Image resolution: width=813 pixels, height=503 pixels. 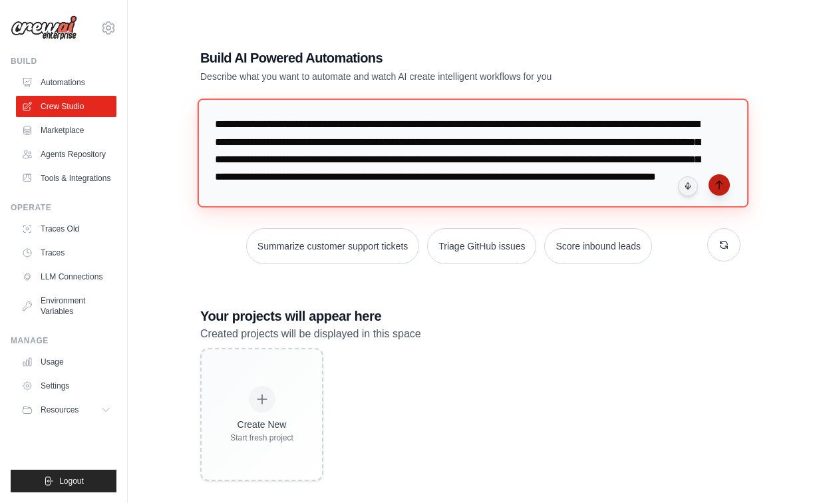 I want to click on a: Traces, so click(x=66, y=253).